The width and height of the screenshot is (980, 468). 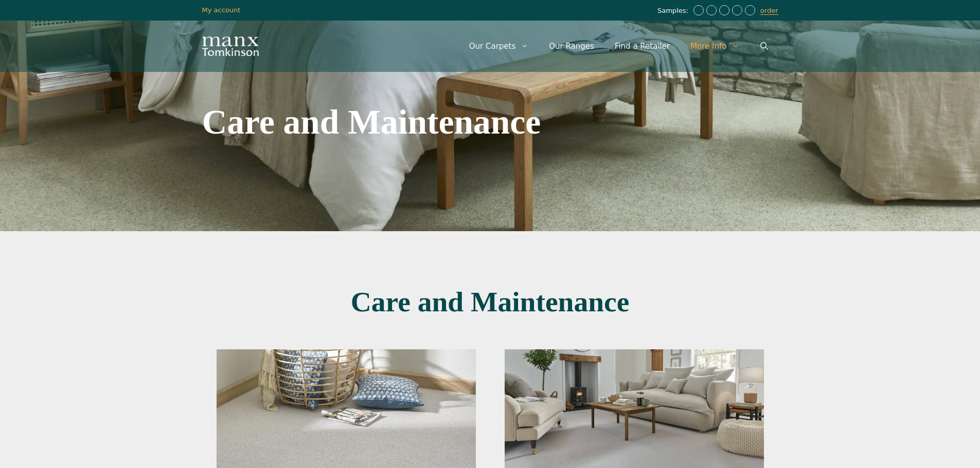 What do you see at coordinates (230, 46) in the screenshot?
I see `img: Manx Tomkinson` at bounding box center [230, 46].